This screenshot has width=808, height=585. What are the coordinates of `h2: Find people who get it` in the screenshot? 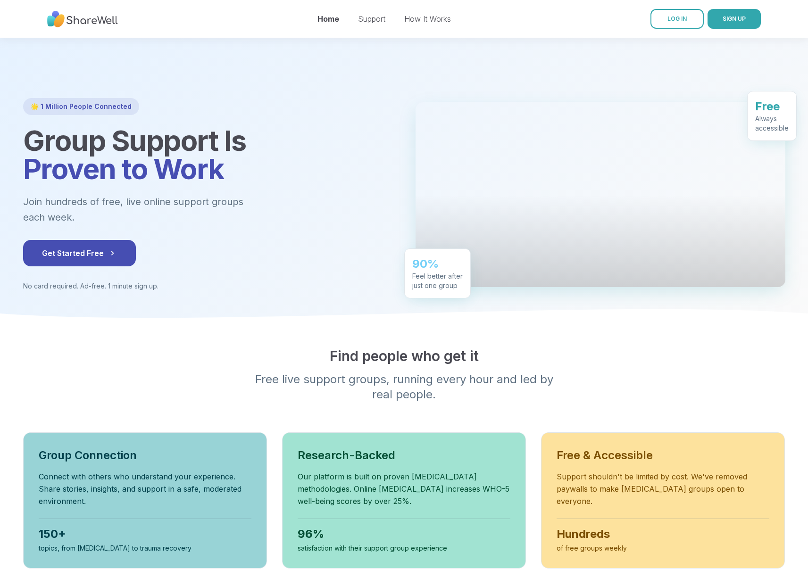 It's located at (404, 356).